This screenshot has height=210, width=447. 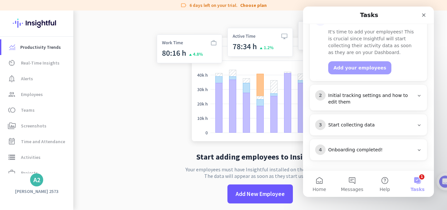 I want to click on i: notification_important, so click(x=12, y=79).